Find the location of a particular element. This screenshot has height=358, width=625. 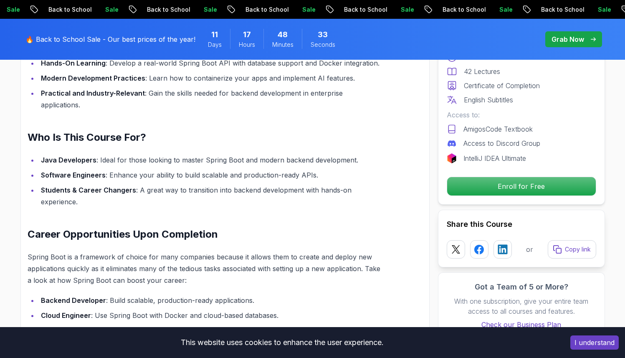

p: Enroll for Free is located at coordinates (522, 186).